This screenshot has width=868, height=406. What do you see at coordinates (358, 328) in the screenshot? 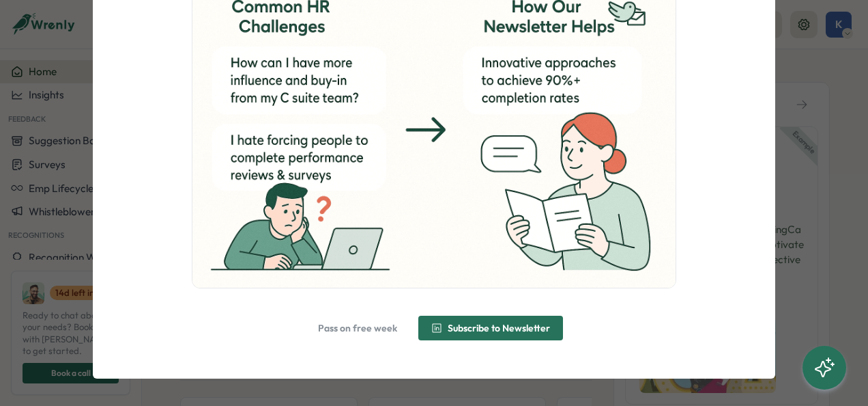
I see `button: Pass on free week` at bounding box center [358, 328].